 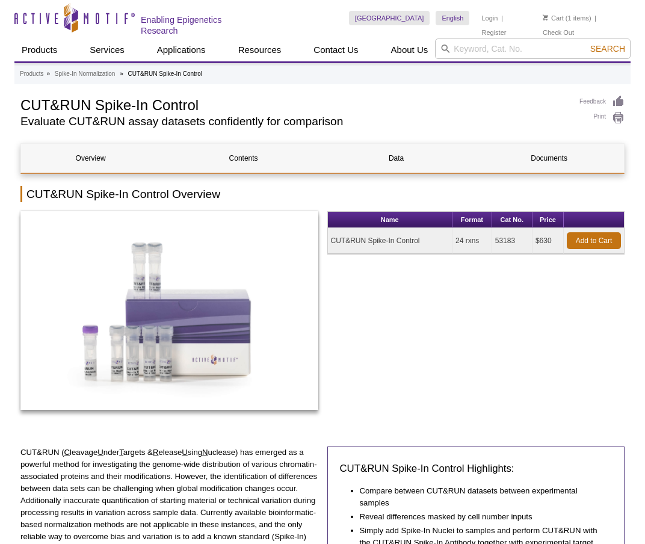 I want to click on th: Name, so click(x=391, y=220).